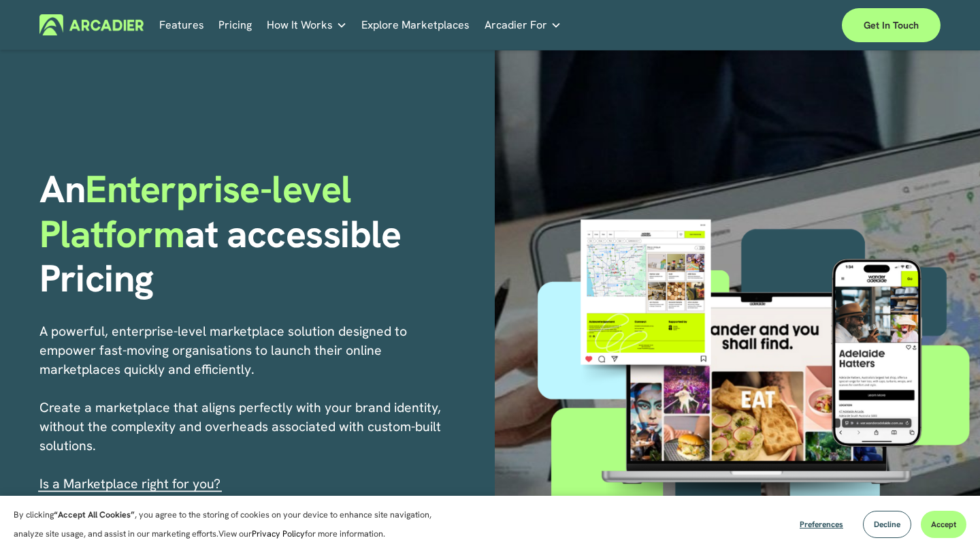  What do you see at coordinates (946, 520) in the screenshot?
I see `div: Chat Widget` at bounding box center [946, 520].